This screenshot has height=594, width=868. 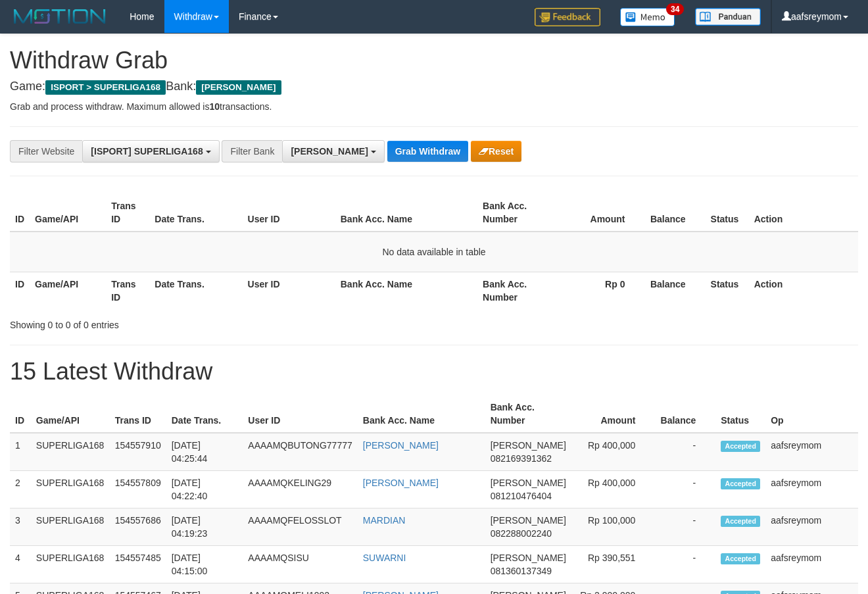 What do you see at coordinates (138, 452) in the screenshot?
I see `td: 154557910` at bounding box center [138, 452].